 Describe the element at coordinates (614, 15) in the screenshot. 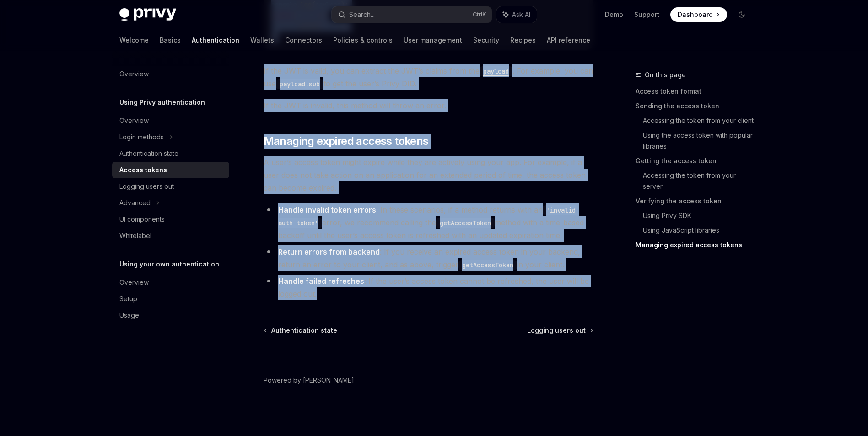

I see `a: Demo` at that location.